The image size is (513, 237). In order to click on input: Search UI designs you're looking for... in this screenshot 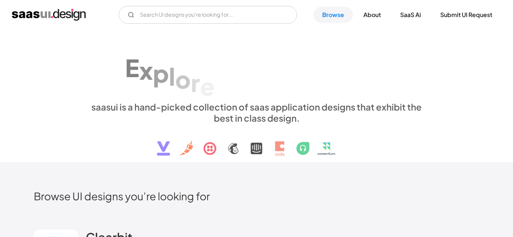, I will do `click(208, 15)`.